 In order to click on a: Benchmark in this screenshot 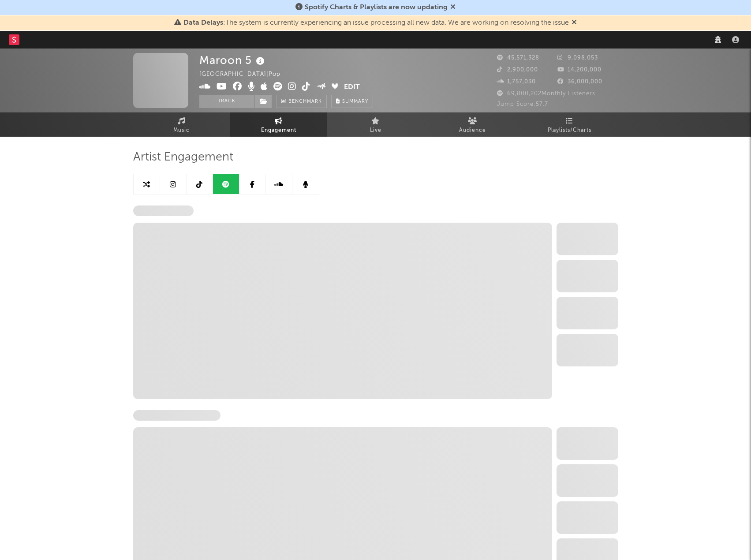, I will do `click(301, 101)`.